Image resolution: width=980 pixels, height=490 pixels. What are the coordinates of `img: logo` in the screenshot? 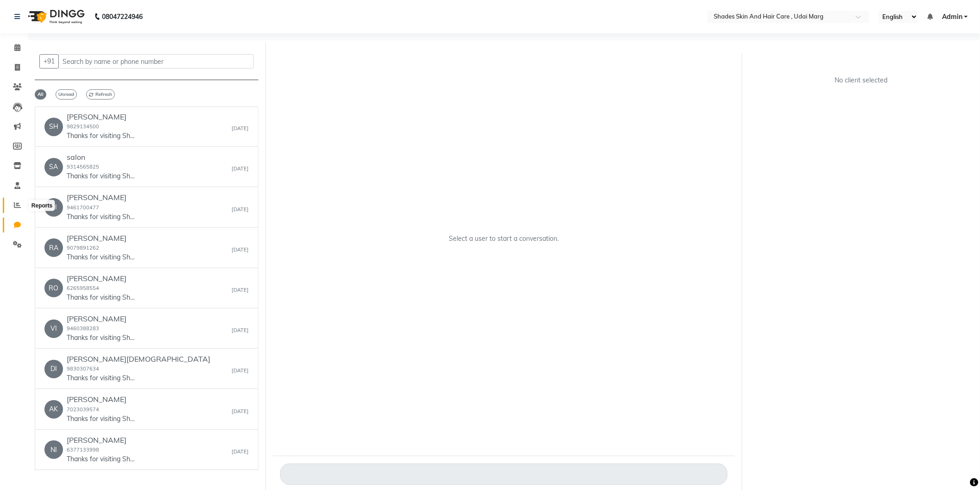 It's located at (55, 17).